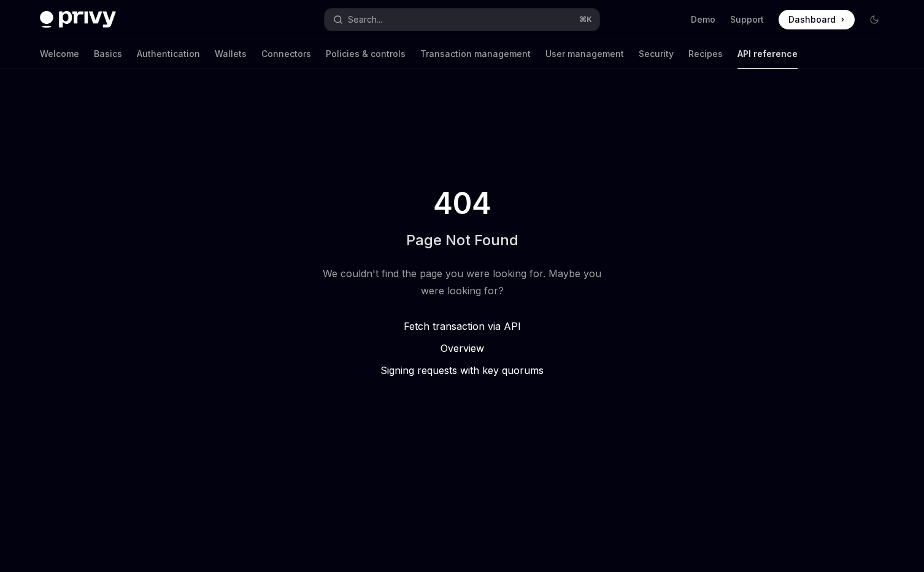  What do you see at coordinates (874, 20) in the screenshot?
I see `button: Toggle dark mode` at bounding box center [874, 20].